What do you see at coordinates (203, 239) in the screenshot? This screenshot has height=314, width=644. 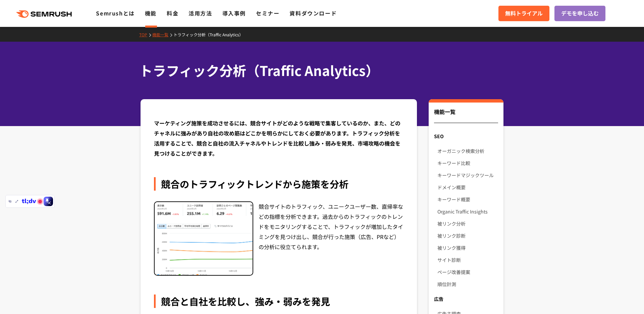 I see `img: トラフィック分析（Traffic Analytics） トレンド分析` at bounding box center [203, 239].